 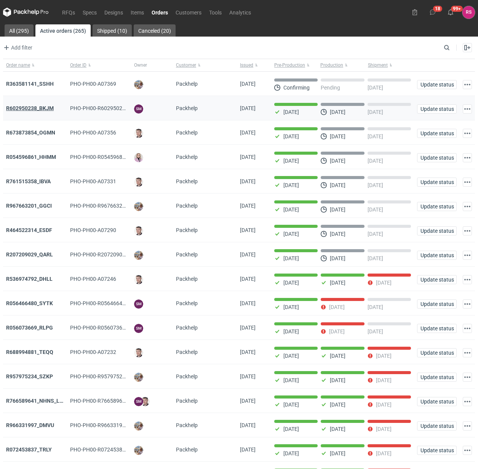 I want to click on span: Order ID, so click(x=78, y=65).